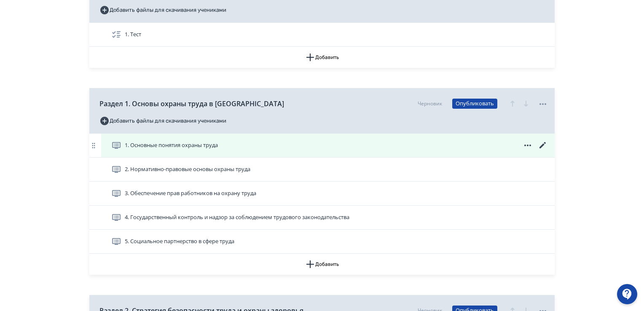  Describe the element at coordinates (322, 145) in the screenshot. I see `div: 1. Основные понятия охраны труда` at that location.